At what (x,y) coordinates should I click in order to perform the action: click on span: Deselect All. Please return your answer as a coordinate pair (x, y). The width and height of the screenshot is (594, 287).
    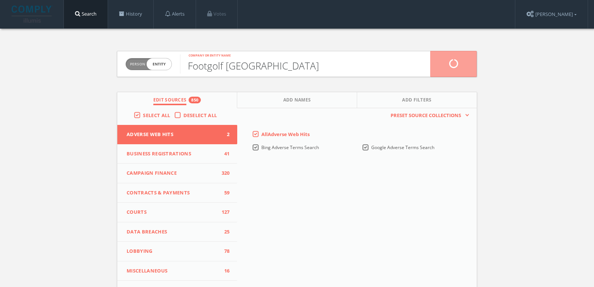
    Looking at the image, I should click on (200, 115).